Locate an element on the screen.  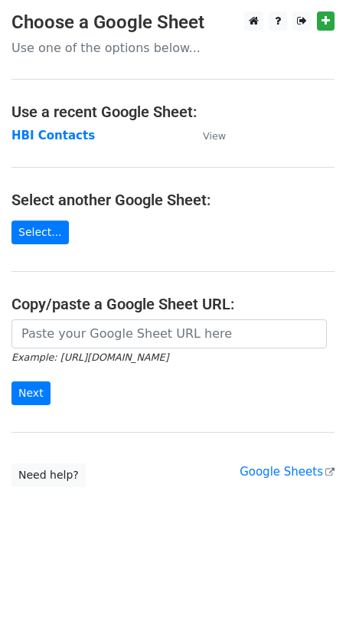
a: Google Sheets is located at coordinates (287, 472).